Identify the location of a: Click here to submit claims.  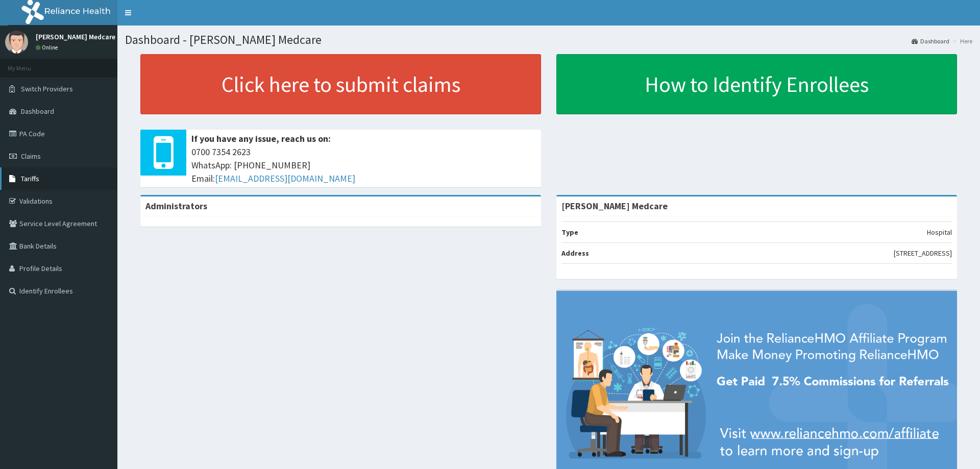
(340, 84).